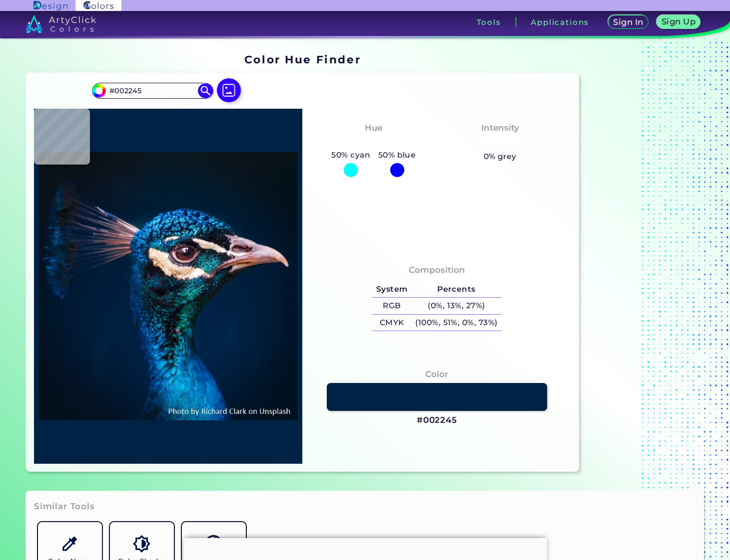  What do you see at coordinates (392, 323) in the screenshot?
I see `h5: CMYK` at bounding box center [392, 323].